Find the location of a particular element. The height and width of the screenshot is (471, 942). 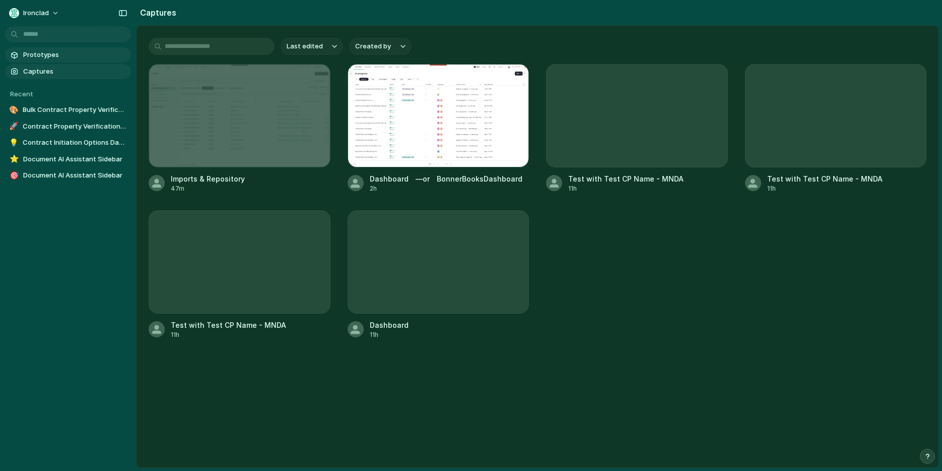

span: Contract Initiation Options Dashboard is located at coordinates (75, 143).